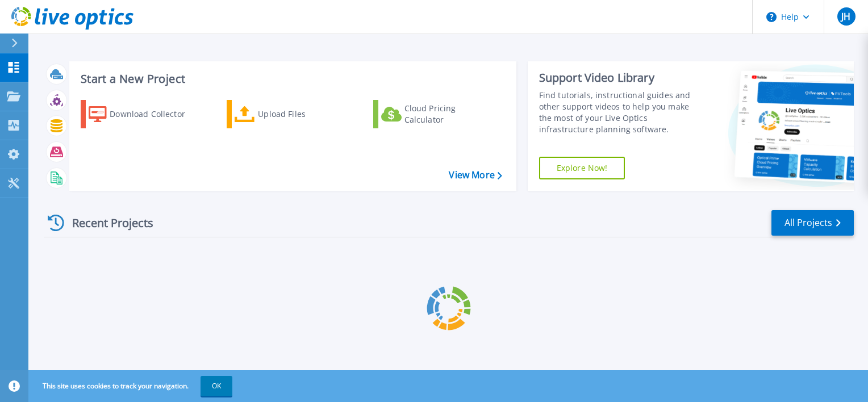 This screenshot has width=868, height=402. What do you see at coordinates (583, 168) in the screenshot?
I see `a: Explore Now!` at bounding box center [583, 168].